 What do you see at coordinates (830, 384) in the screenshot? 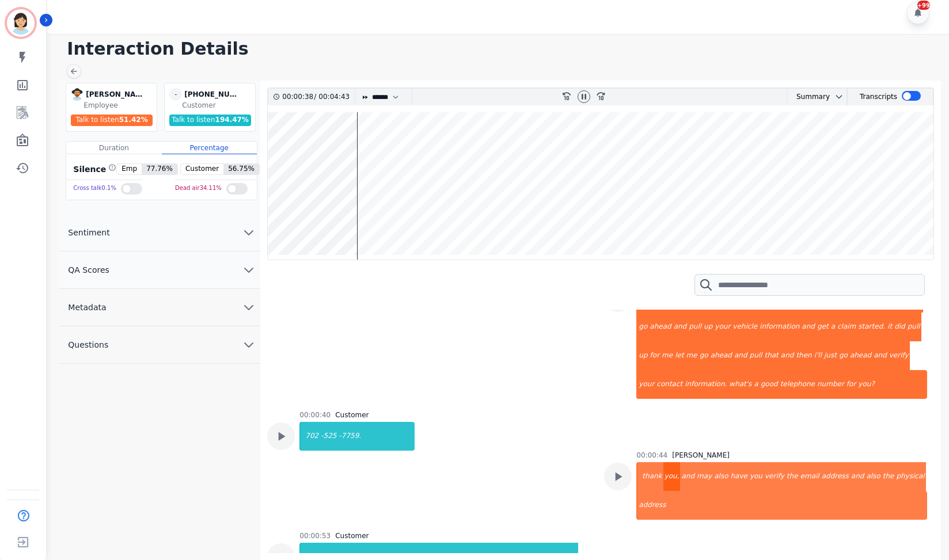
I see `div: number` at bounding box center [830, 384].